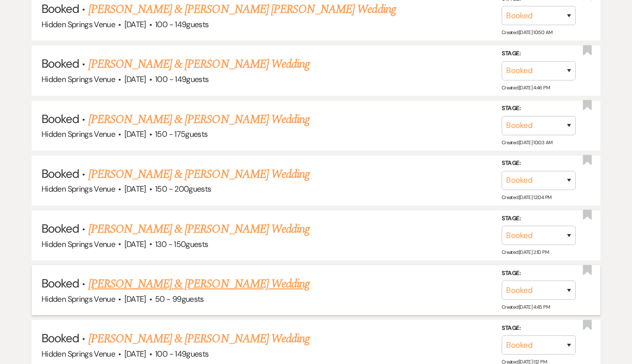 The width and height of the screenshot is (632, 364). Describe the element at coordinates (179, 299) in the screenshot. I see `span: 50 - 99 guests` at that location.